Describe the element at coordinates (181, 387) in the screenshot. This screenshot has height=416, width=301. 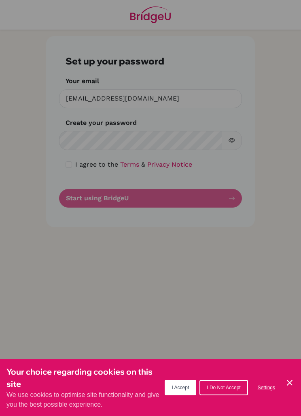
I see `button: I Accept` at that location.